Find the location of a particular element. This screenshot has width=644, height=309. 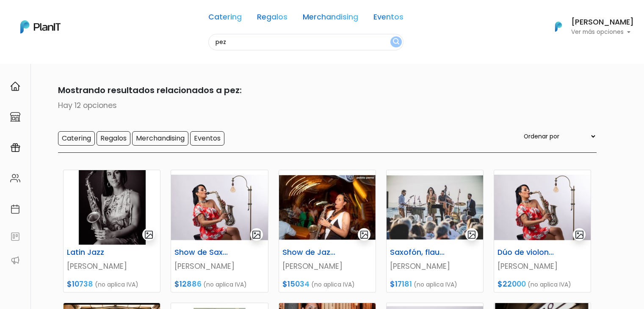

h6: Saxofón, flauta traversa y piano. is located at coordinates (418, 252).